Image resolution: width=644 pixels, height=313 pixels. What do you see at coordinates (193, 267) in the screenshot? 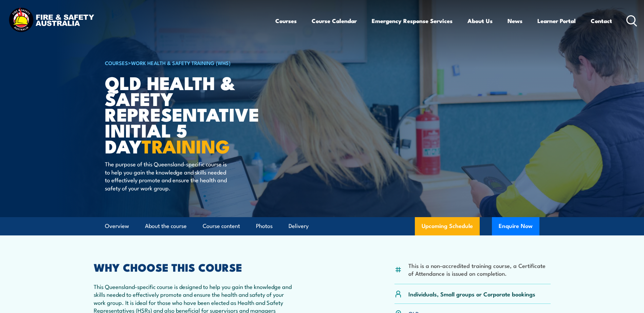
I see `h2: WHY CHOOSE THIS COURSE` at bounding box center [193, 267].